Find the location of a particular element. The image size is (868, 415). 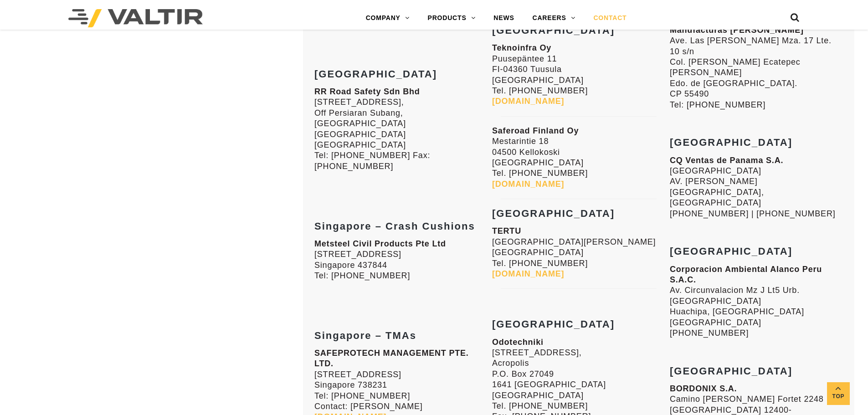

a: COMPANY is located at coordinates (388, 18).